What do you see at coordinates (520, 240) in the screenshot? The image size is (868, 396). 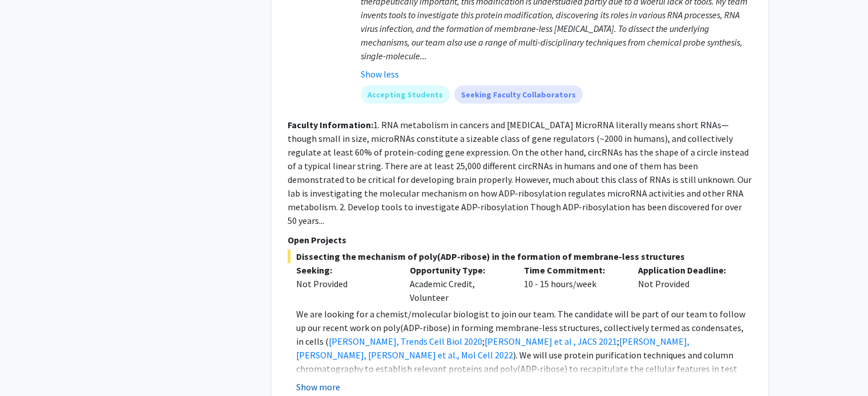 I see `p: Open Projects` at bounding box center [520, 240].